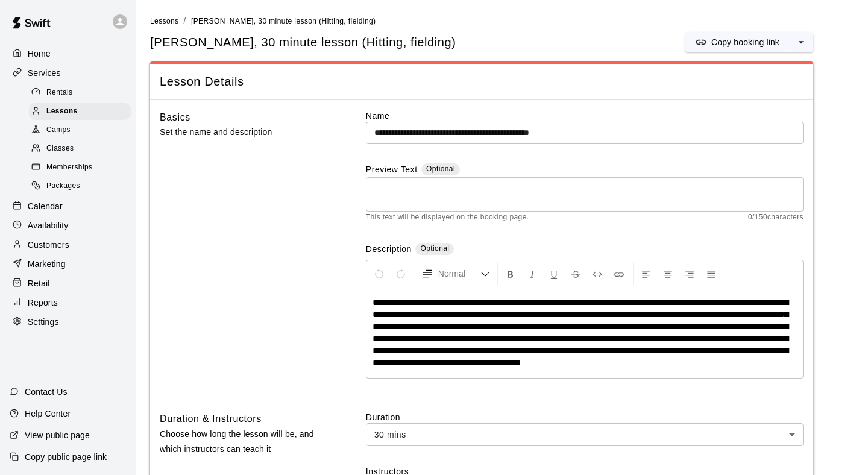  Describe the element at coordinates (690, 274) in the screenshot. I see `button: Right Align` at that location.